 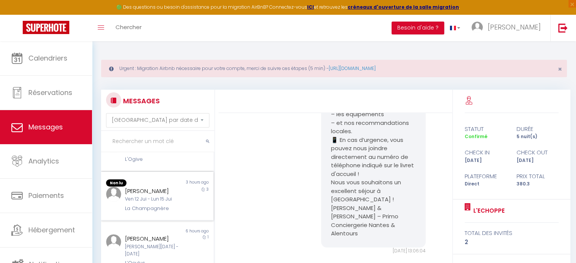 I want to click on a: créneaux d'ouverture de la salle migration, so click(x=403, y=7).